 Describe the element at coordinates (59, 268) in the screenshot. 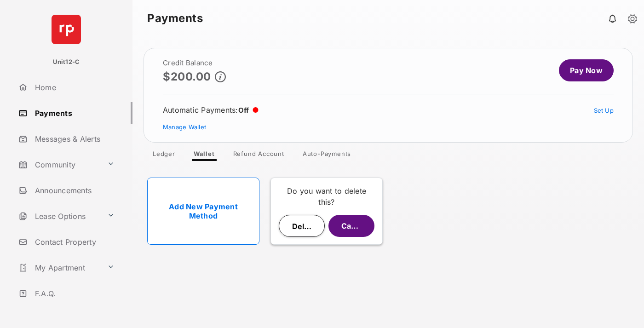

I see `a: My Apartment` at that location.